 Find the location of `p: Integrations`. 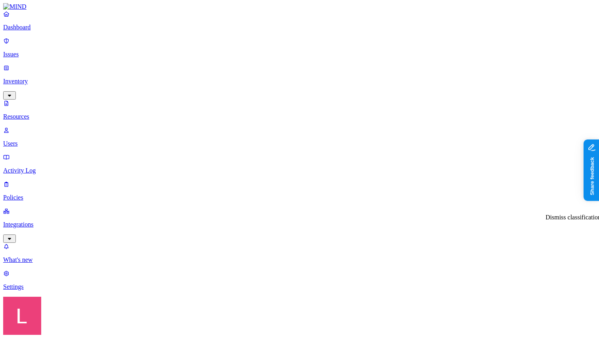

p: Integrations is located at coordinates (300, 224).